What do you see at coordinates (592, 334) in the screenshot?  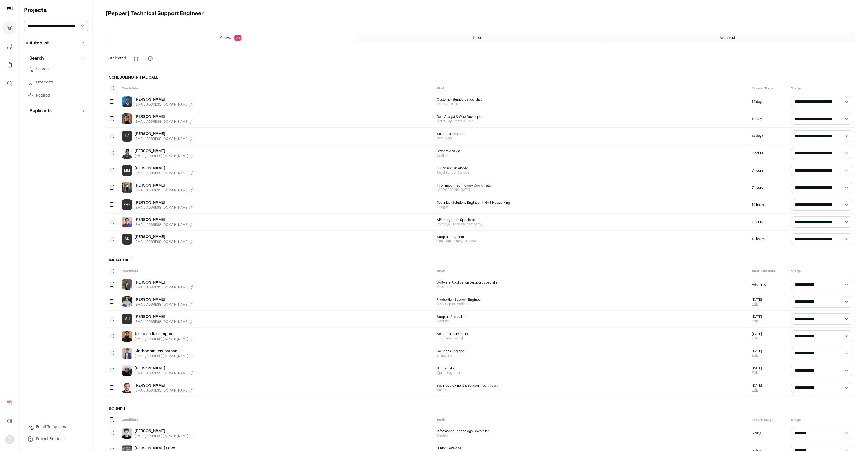 I see `span: Solutions Consultant` at bounding box center [592, 334].